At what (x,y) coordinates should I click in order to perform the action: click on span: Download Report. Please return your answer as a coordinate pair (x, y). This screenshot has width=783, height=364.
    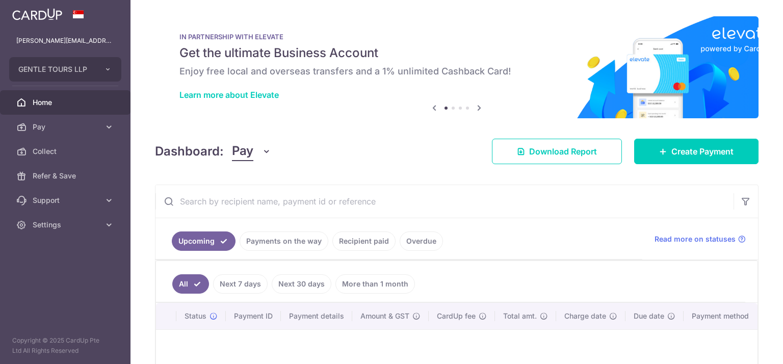
    Looking at the image, I should click on (563, 151).